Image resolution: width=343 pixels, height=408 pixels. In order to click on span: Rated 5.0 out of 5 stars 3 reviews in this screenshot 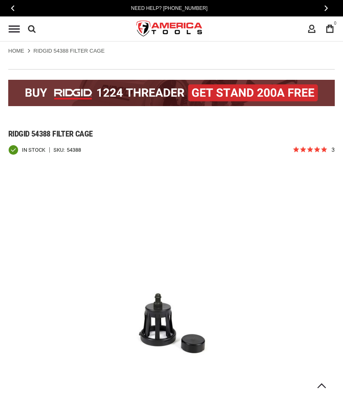, I will do `click(314, 150)`.